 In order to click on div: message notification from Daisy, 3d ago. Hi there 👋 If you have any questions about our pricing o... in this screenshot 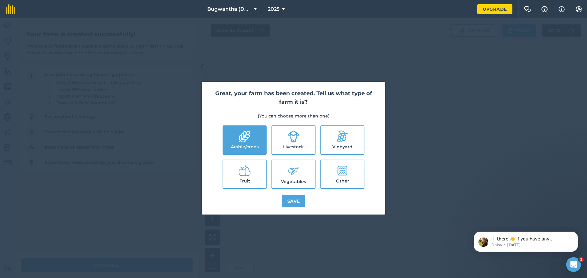, I will do `click(61, 23)`.